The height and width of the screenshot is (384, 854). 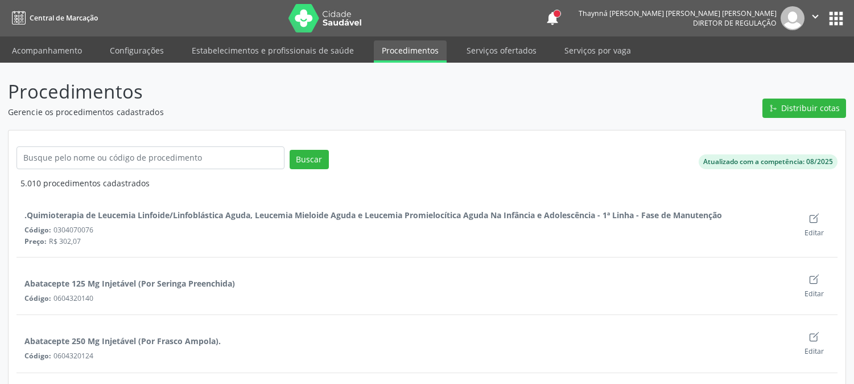 What do you see at coordinates (552, 18) in the screenshot?
I see `button: notifications` at bounding box center [552, 18].